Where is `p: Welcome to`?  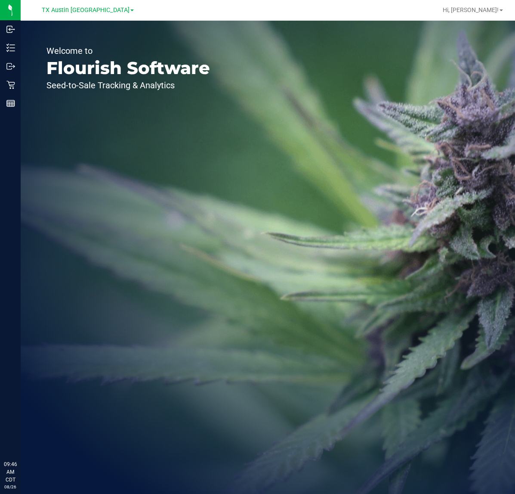 p: Welcome to is located at coordinates (128, 51).